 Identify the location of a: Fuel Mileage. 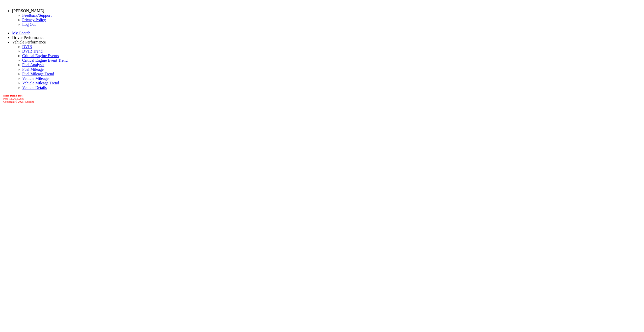
(32, 69).